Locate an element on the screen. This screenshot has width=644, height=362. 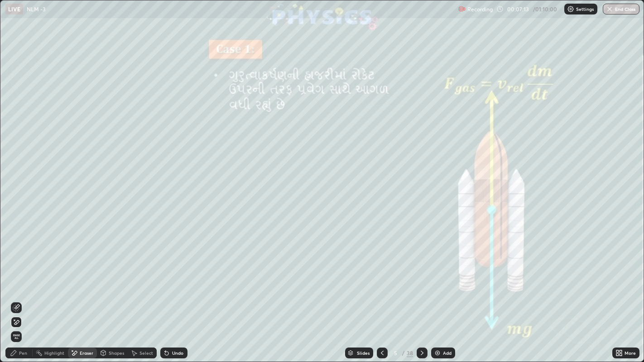
div: More is located at coordinates (630, 353).